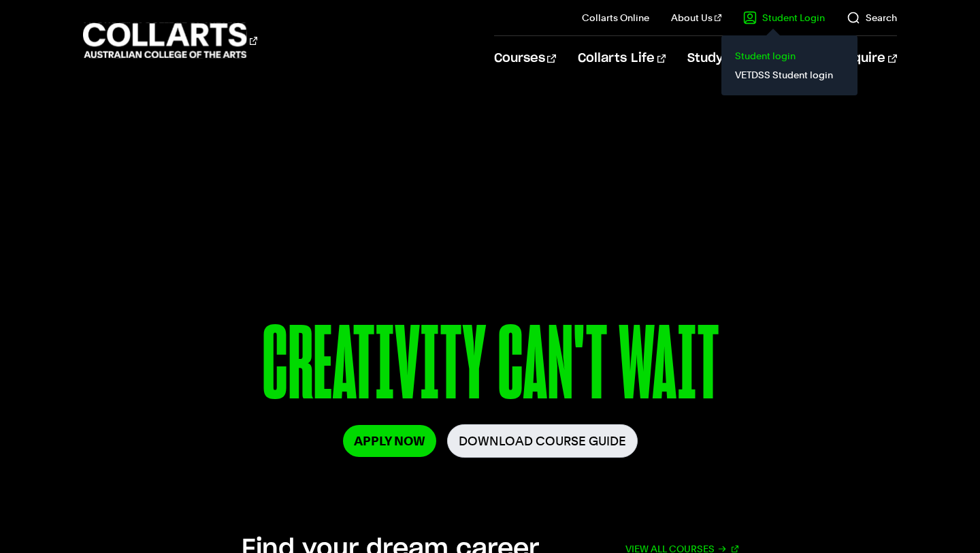 Image resolution: width=980 pixels, height=553 pixels. What do you see at coordinates (789, 56) in the screenshot?
I see `a: Student login` at bounding box center [789, 56].